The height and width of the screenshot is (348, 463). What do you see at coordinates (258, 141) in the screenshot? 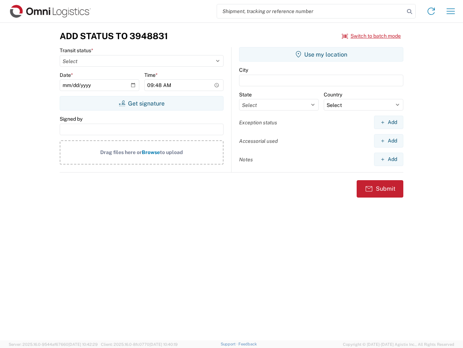
I see `label: Accessorial used` at bounding box center [258, 141].